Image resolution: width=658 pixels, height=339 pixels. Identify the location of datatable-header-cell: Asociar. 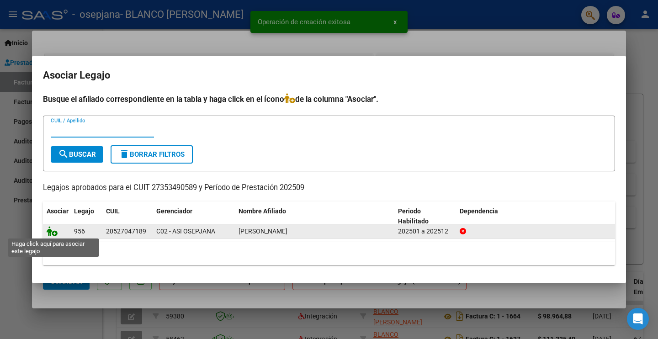
(57, 217).